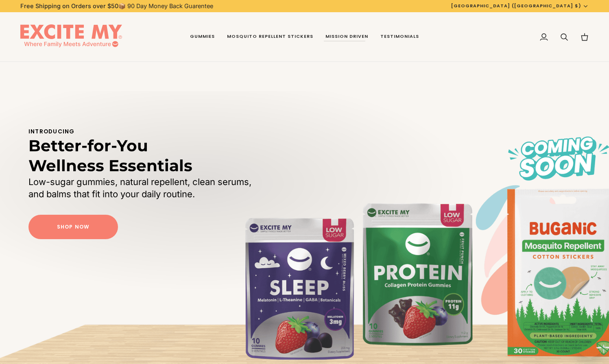 The height and width of the screenshot is (364, 609). I want to click on div: Mission Driven, so click(346, 37).